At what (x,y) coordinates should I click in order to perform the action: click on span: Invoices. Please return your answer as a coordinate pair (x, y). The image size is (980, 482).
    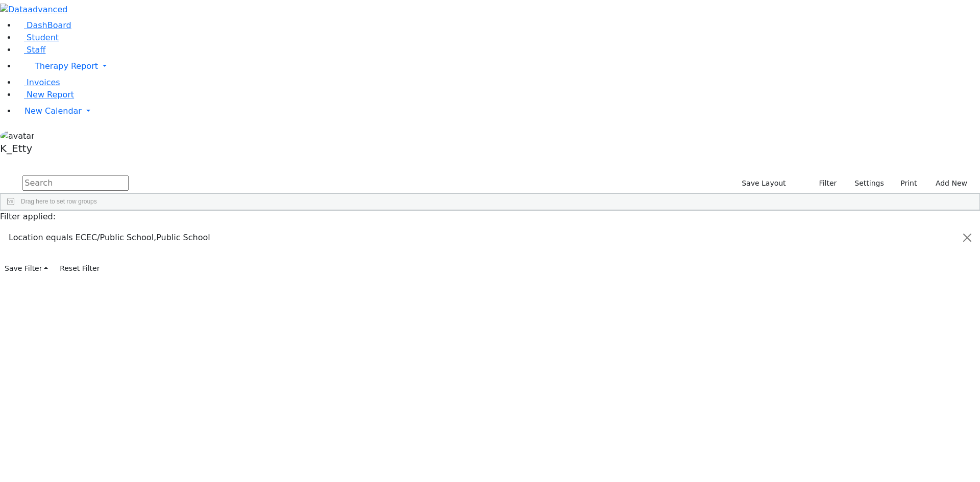
    Looking at the image, I should click on (43, 82).